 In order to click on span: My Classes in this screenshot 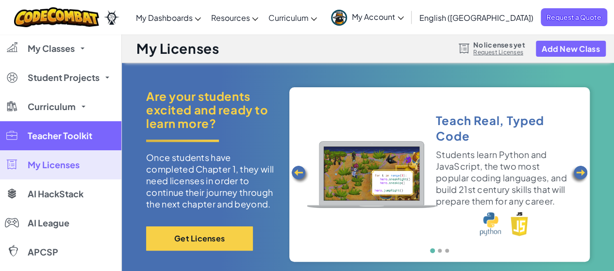, I will do `click(51, 49)`.